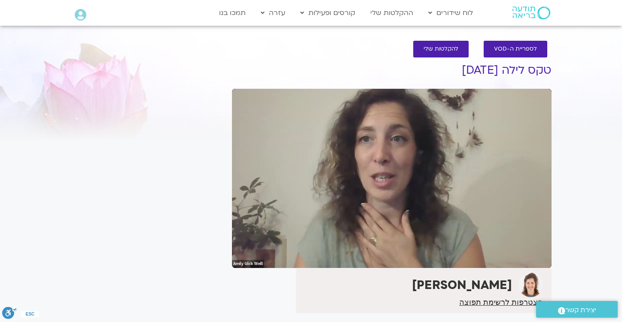 This screenshot has width=622, height=322. I want to click on span: לספריית ה-VOD, so click(515, 49).